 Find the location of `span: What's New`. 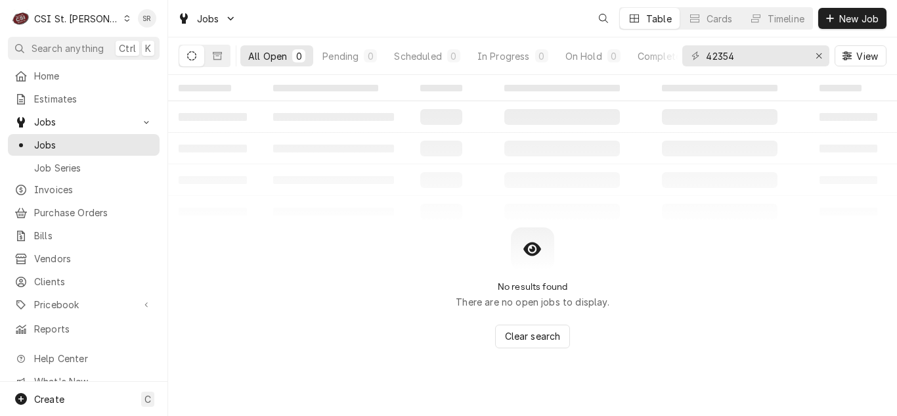

span: What's New is located at coordinates (93, 381).